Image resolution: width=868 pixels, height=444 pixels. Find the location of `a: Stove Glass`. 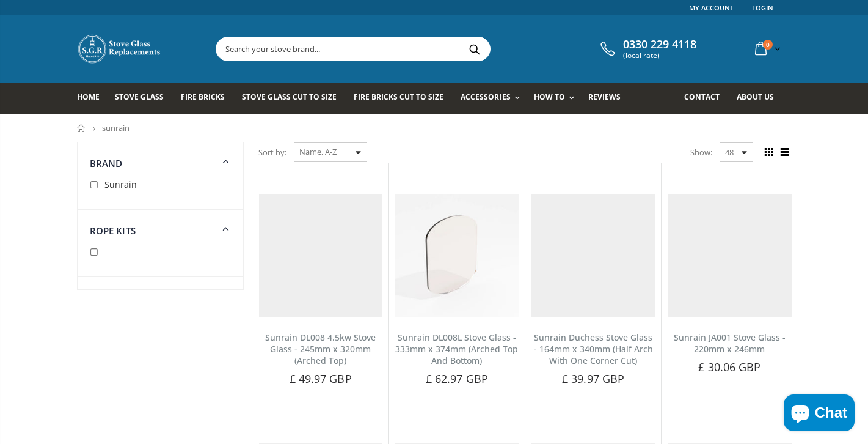

a: Stove Glass is located at coordinates (144, 98).